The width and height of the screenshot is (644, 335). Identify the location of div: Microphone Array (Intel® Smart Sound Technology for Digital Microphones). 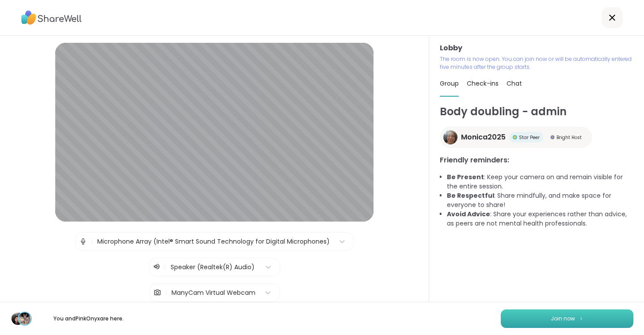
(214, 242).